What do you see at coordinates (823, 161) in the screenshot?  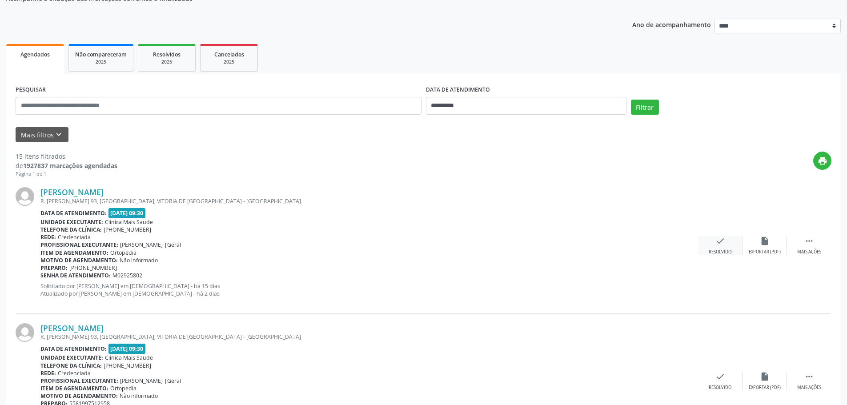 I see `i: print` at bounding box center [823, 161].